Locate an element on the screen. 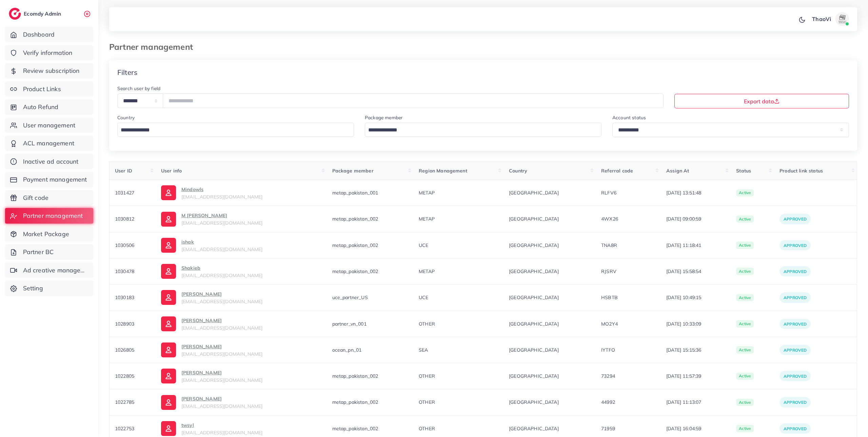  span: SEA is located at coordinates (423, 350).